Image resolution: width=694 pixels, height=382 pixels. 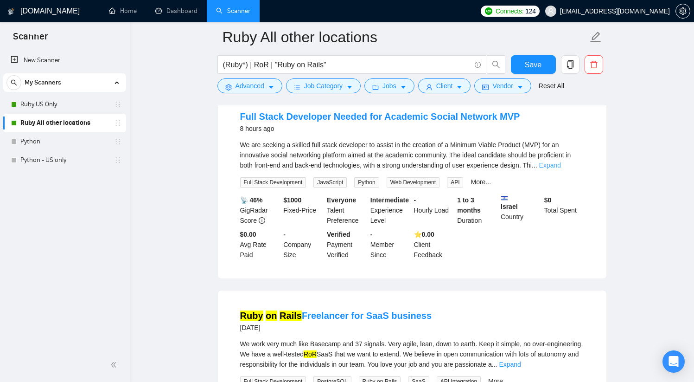 I want to click on a: Full Stack Developer Needed for Academic Social Network MVP, so click(x=380, y=116).